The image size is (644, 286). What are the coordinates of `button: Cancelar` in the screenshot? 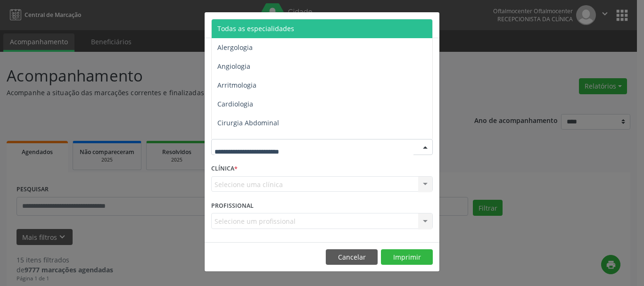 It's located at (351, 257).